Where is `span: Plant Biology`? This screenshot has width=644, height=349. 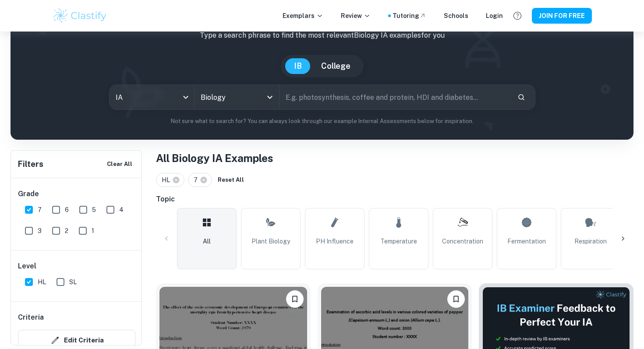
span: Plant Biology is located at coordinates (271, 241).